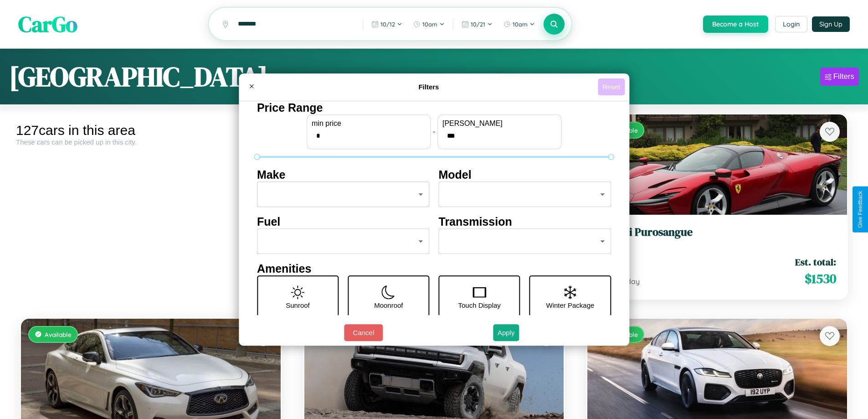 The image size is (868, 419). I want to click on div: Give Feedback, so click(860, 210).